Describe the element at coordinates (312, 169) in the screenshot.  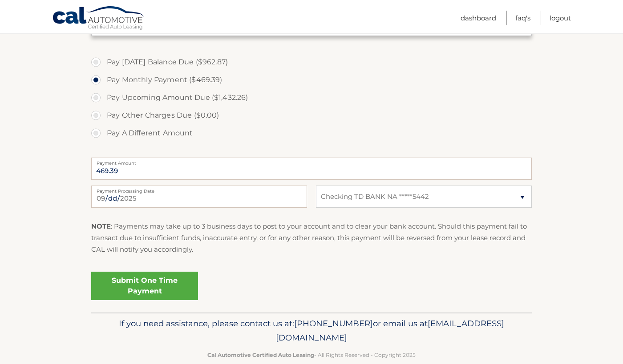
I see `input: Payment Amount` at that location.